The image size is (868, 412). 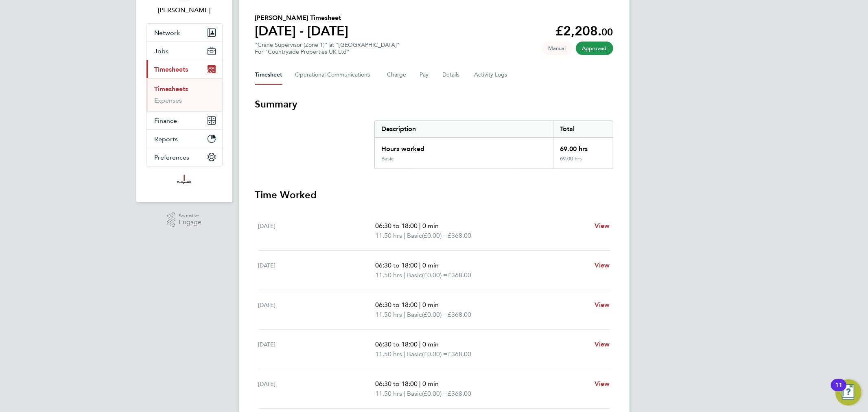 What do you see at coordinates (166, 121) in the screenshot?
I see `span: Finance` at bounding box center [166, 121].